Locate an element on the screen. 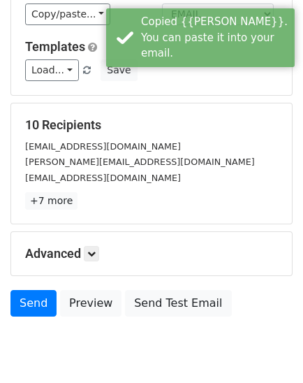 The height and width of the screenshot is (383, 303). a: Send is located at coordinates (34, 303).